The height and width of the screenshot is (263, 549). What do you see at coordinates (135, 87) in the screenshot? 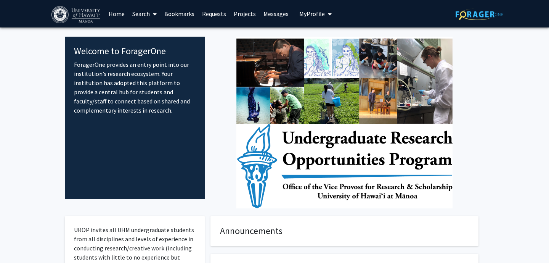
I see `p: ForagerOne provides an entry point into our institution’s research ecosystem. Your institution ha...` at bounding box center [135, 87].